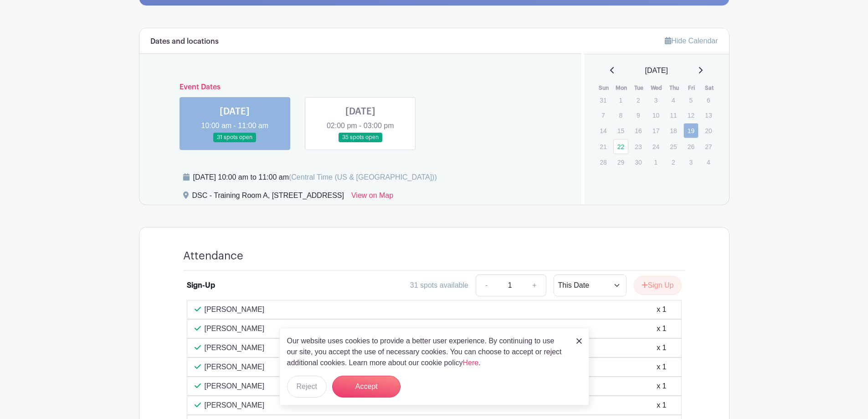 The width and height of the screenshot is (868, 419). Describe the element at coordinates (708, 146) in the screenshot. I see `p: 27` at that location.